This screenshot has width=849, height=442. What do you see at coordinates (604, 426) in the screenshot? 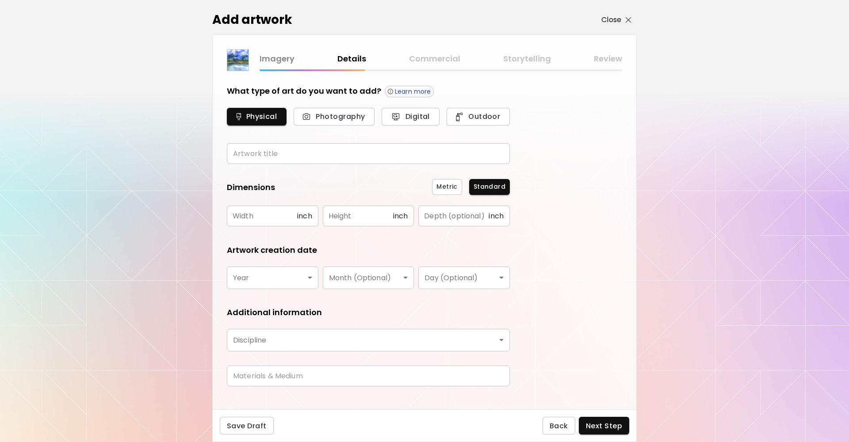
I see `button: Next Step` at bounding box center [604, 426].